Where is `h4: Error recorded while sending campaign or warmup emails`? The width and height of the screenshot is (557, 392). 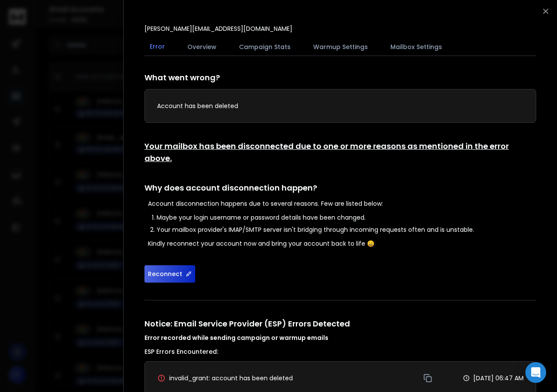 h4: Error recorded while sending campaign or warmup emails is located at coordinates (340, 337).